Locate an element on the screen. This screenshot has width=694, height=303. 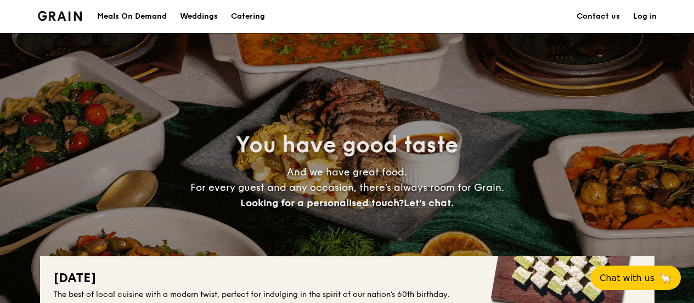
span: And we have great food. For every guest and any occasion, there’s always room for Grain. is located at coordinates (348, 187).